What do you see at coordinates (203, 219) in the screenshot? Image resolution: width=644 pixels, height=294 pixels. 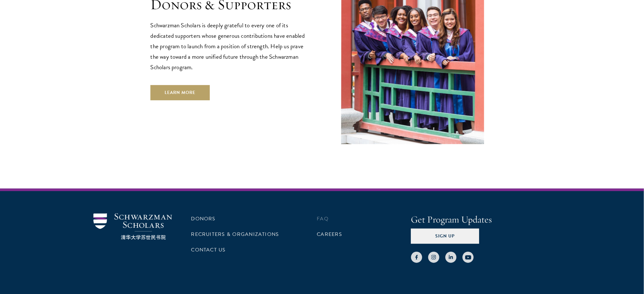 I see `a: Donors` at bounding box center [203, 219].